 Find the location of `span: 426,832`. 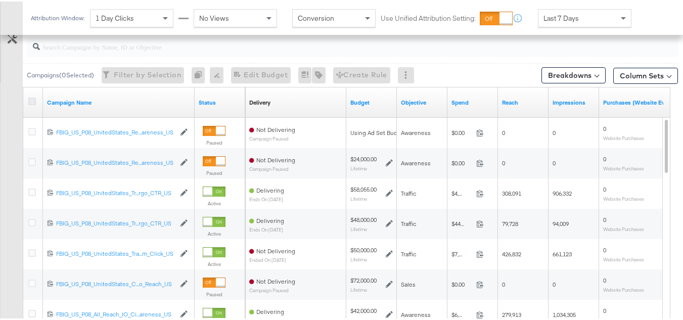

span: 426,832 is located at coordinates (512, 252).